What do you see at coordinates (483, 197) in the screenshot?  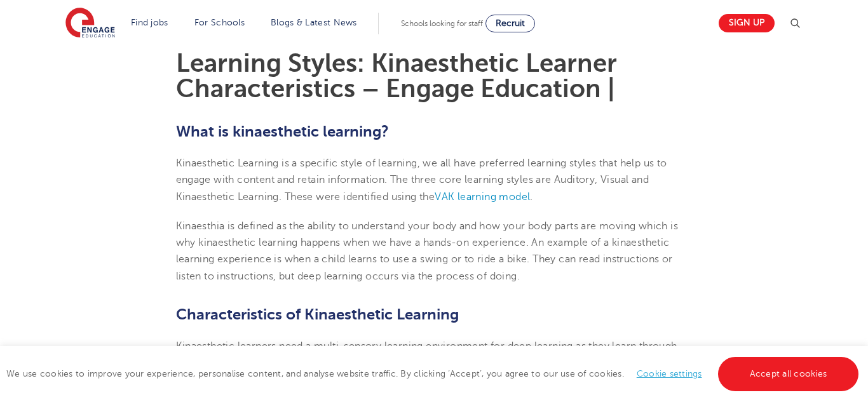 I see `a: VAK learning model` at bounding box center [483, 197].